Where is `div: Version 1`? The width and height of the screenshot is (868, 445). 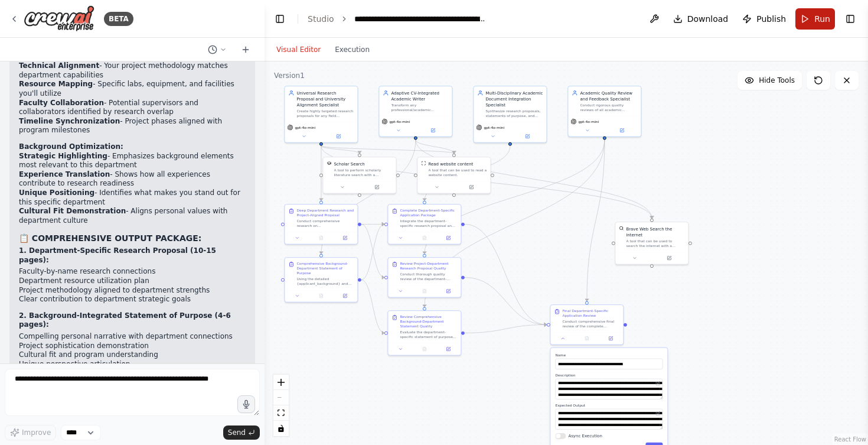 div: Version 1 is located at coordinates (290, 75).